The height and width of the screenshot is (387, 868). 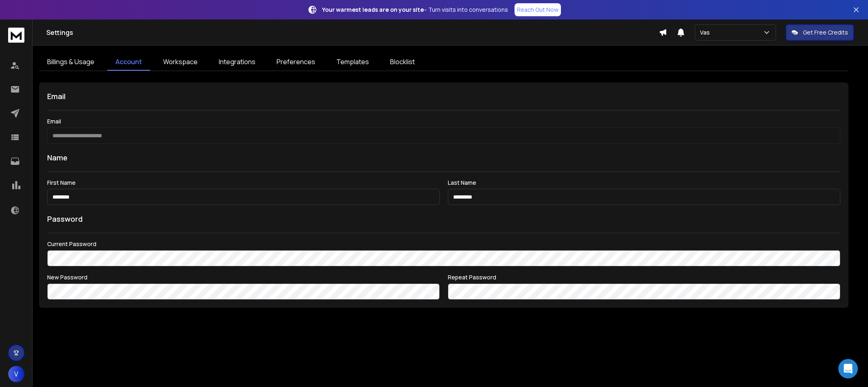 I want to click on p: Vas, so click(x=706, y=32).